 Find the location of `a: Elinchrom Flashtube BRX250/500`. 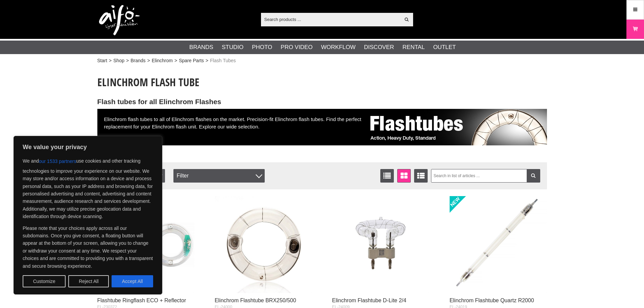

a: Elinchrom Flashtube BRX250/500 is located at coordinates (255, 300).